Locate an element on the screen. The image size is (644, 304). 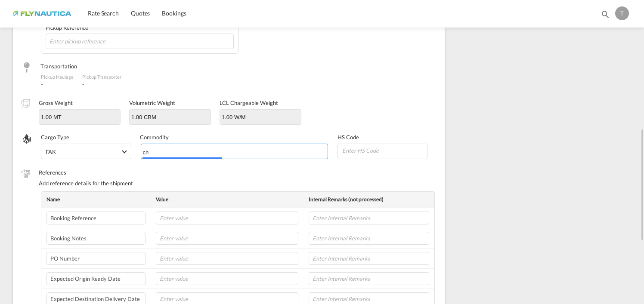
label: Commodity is located at coordinates (234, 137).